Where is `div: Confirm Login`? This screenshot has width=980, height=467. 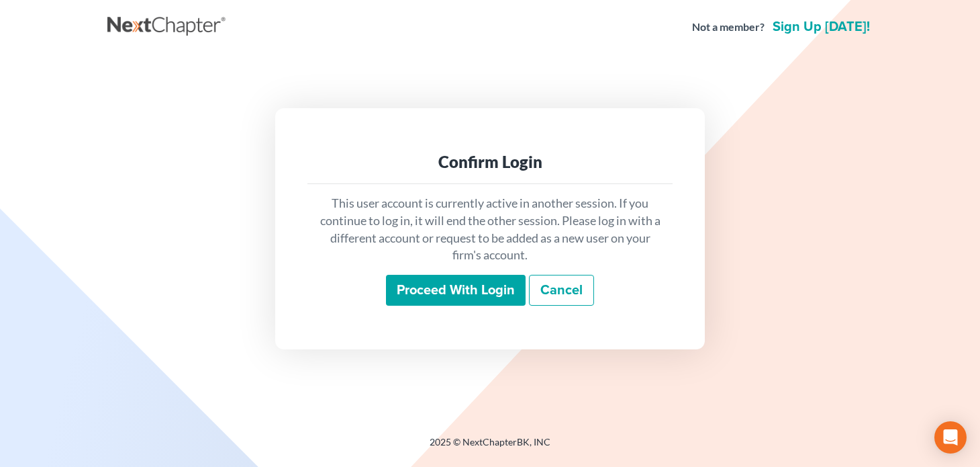
div: Confirm Login is located at coordinates (490, 162).